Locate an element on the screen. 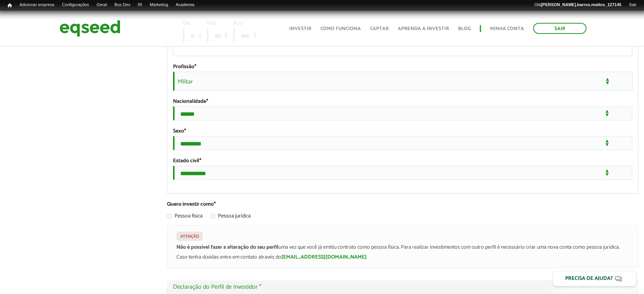 The image size is (644, 294). p: Caso tenha dúvidas entre em contato através do is located at coordinates (403, 258).